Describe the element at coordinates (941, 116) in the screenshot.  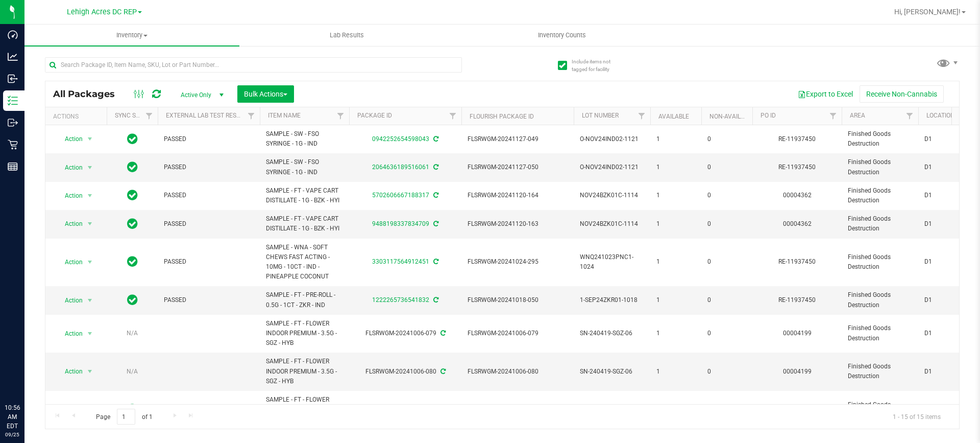
I see `a: Location` at that location.